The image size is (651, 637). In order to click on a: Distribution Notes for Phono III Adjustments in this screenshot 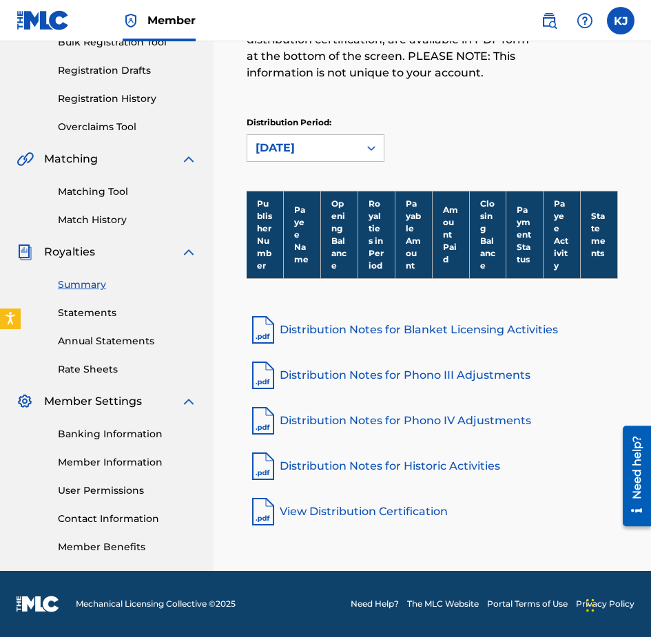, I will do `click(432, 375)`.